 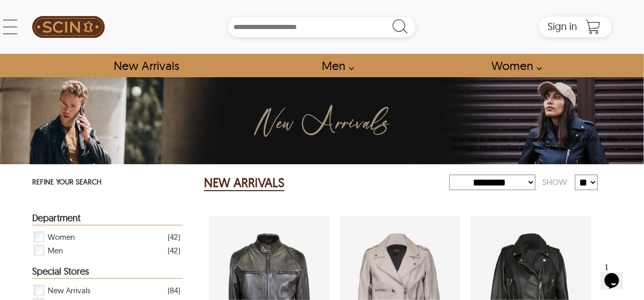 I want to click on a: Shopping Cart, so click(x=593, y=27).